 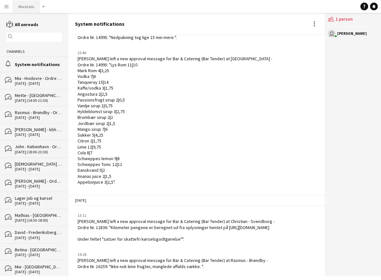 I want to click on div: 19:18, so click(x=179, y=254).